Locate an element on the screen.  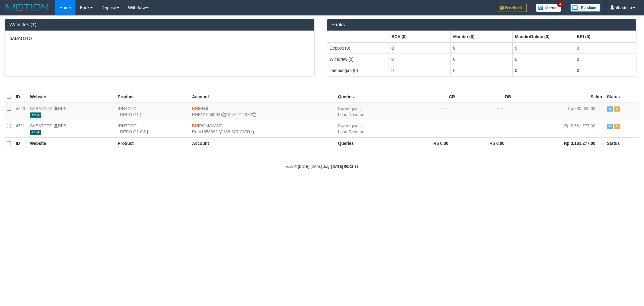
td: Rp 2.581.277,00 is located at coordinates (559, 128).